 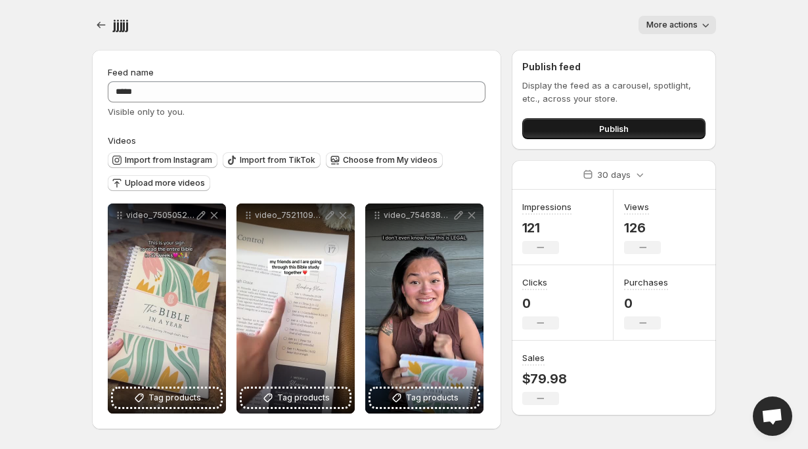 What do you see at coordinates (121, 25) in the screenshot?
I see `span: jjjjj` at bounding box center [121, 25].